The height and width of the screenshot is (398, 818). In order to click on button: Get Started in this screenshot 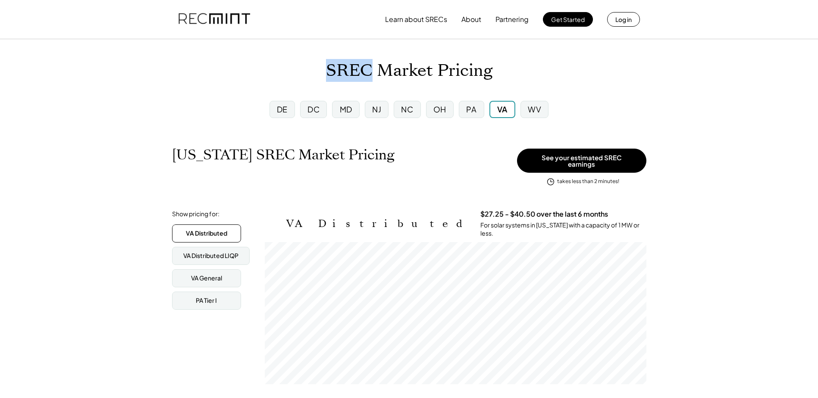, I will do `click(568, 19)`.